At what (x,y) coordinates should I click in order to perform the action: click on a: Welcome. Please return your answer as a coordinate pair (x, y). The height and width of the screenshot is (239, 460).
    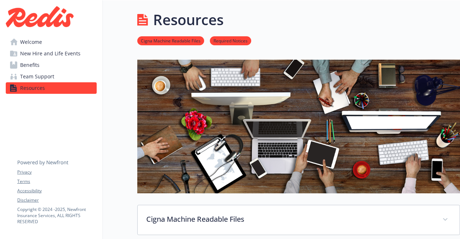
    Looking at the image, I should click on (51, 42).